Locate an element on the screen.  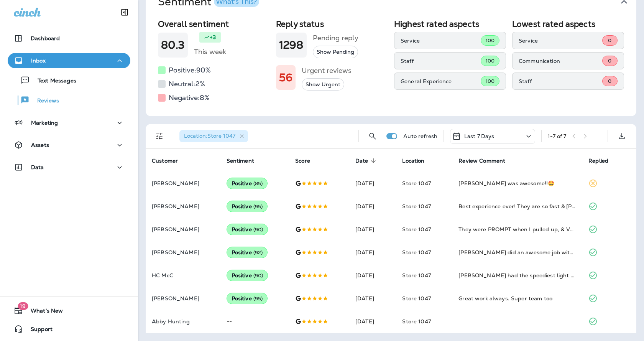
span: Location : Store 1047 is located at coordinates (210, 136).